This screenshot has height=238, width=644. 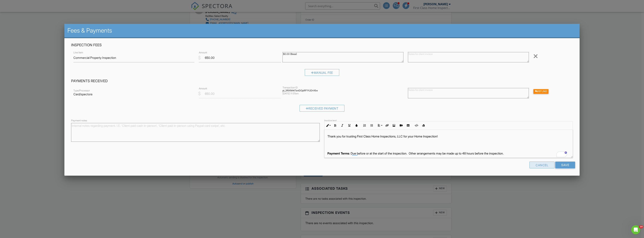 I want to click on a: Manual Fee, so click(x=322, y=74).